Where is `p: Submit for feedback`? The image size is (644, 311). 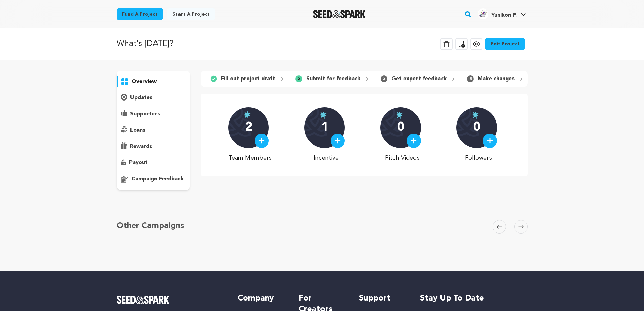
p: Submit for feedback is located at coordinates (333, 79).